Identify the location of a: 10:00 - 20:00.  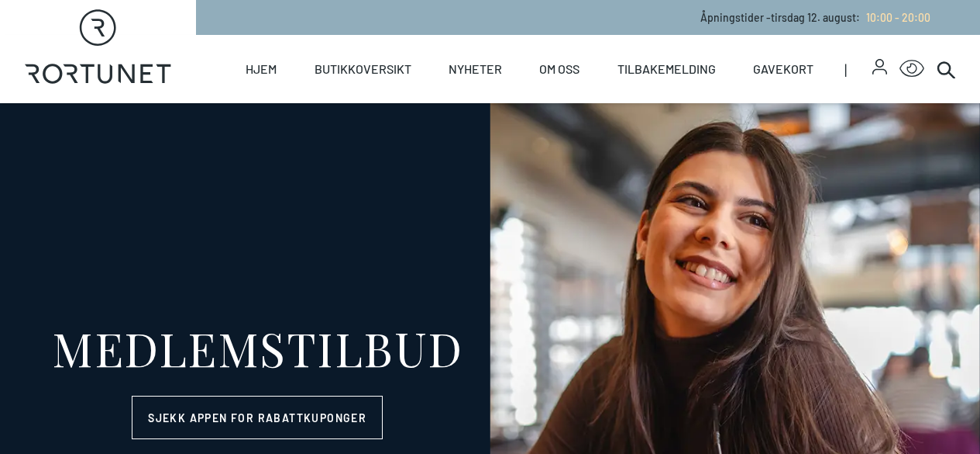
(895, 17).